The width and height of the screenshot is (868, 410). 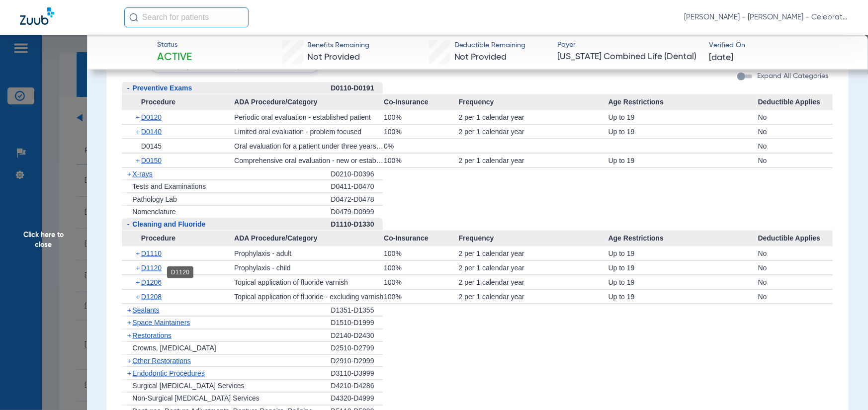 I want to click on span: Deductible Remaining, so click(x=490, y=45).